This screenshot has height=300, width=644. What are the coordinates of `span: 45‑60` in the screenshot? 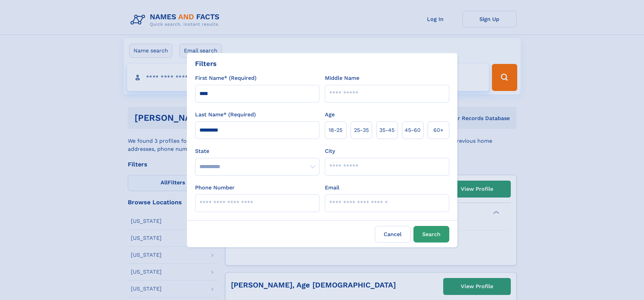 It's located at (412, 130).